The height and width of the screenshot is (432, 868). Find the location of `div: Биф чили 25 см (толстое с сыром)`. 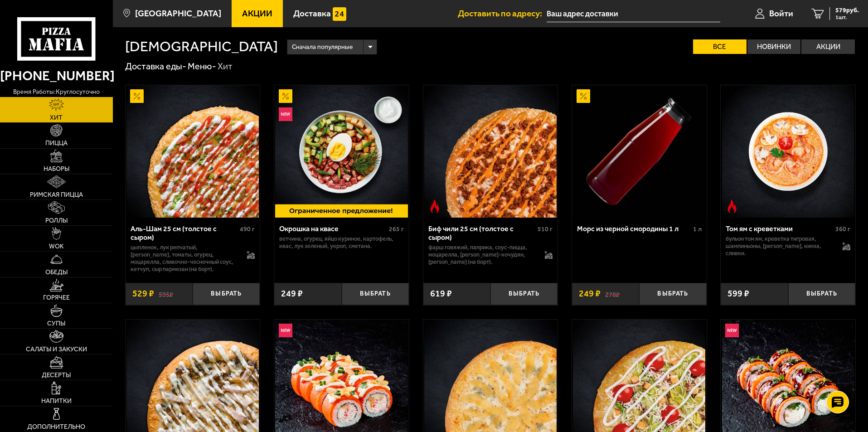

div: Биф чили 25 см (толстое с сыром) is located at coordinates (482, 233).